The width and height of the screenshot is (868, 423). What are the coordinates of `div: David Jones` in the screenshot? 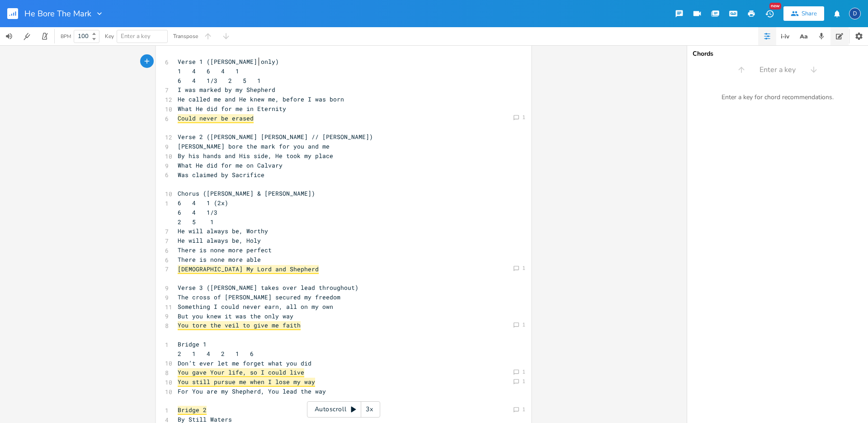 It's located at (855, 13).